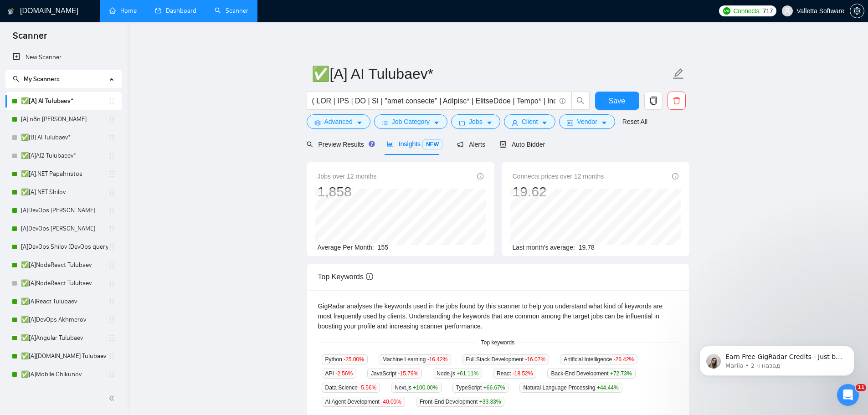 The width and height of the screenshot is (868, 415). Describe the element at coordinates (63, 57) in the screenshot. I see `li: New Scanner` at that location.